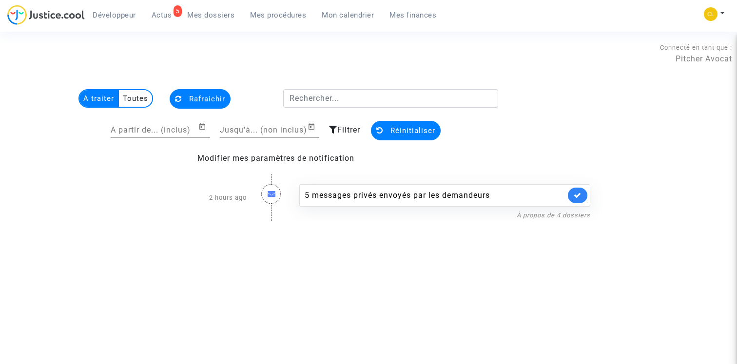  What do you see at coordinates (114, 15) in the screenshot?
I see `span: Développeur` at bounding box center [114, 15].